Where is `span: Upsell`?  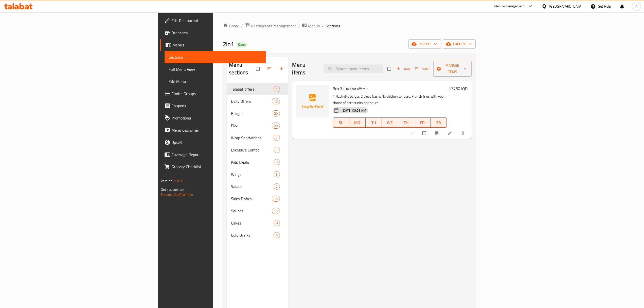
span: Upsell is located at coordinates (217, 142).